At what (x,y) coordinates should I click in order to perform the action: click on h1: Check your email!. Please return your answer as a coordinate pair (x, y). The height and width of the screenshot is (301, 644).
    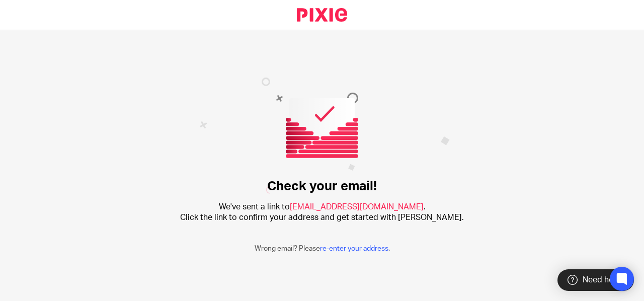
    Looking at the image, I should click on (322, 186).